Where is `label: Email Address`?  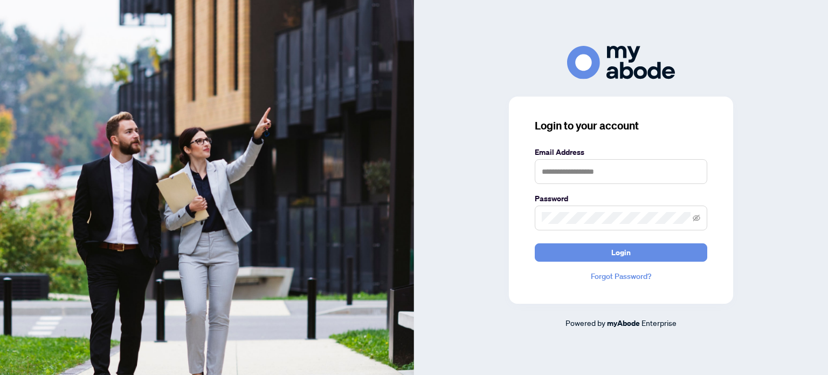 label: Email Address is located at coordinates (621, 152).